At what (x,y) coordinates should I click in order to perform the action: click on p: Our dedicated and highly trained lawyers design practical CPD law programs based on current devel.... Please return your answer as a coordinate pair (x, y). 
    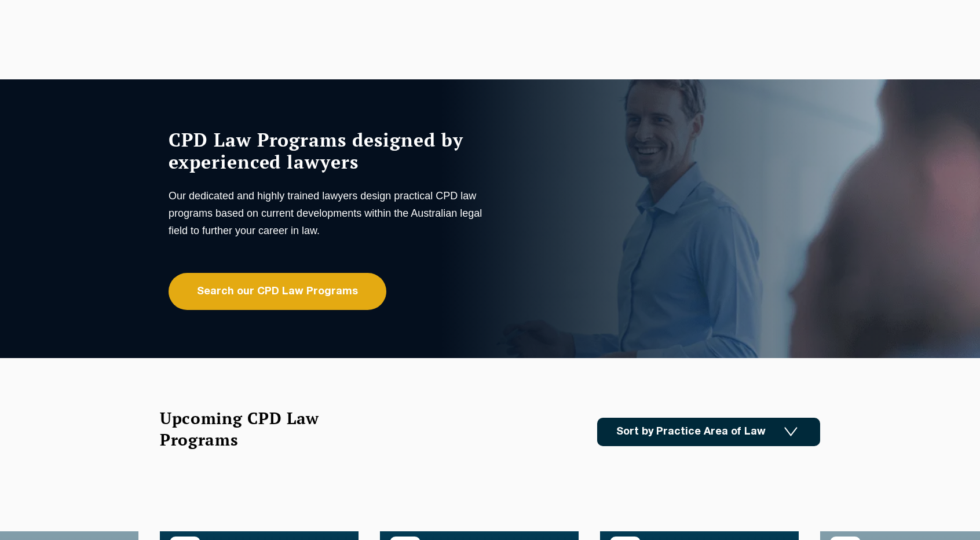
    Looking at the image, I should click on (328, 213).